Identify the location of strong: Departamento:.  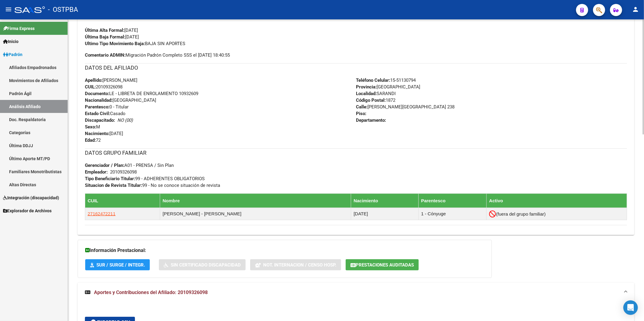
(371, 120).